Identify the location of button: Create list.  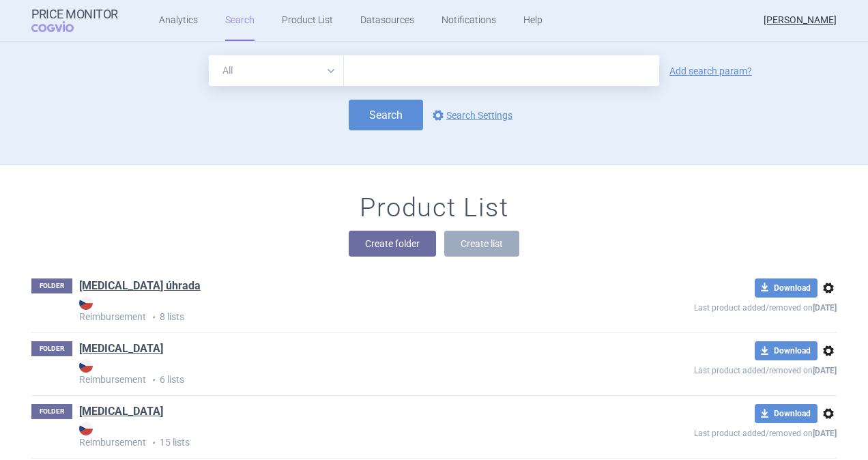
(481, 243).